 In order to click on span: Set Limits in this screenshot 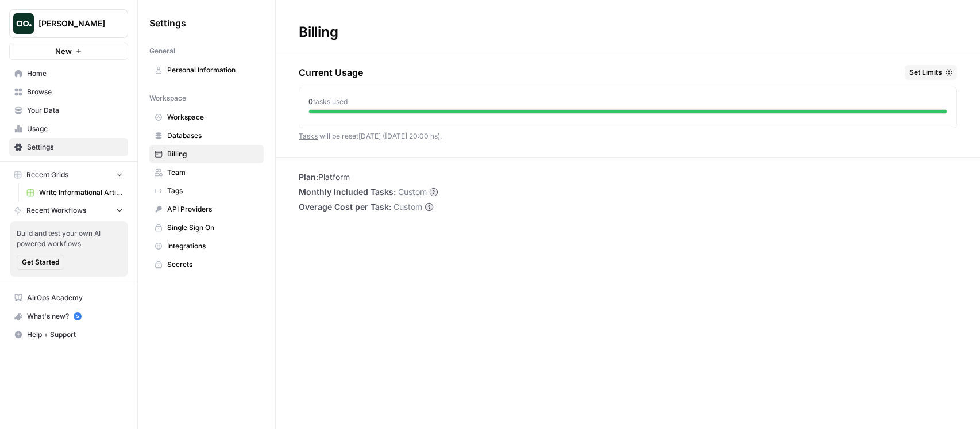, I will do `click(925, 72)`.